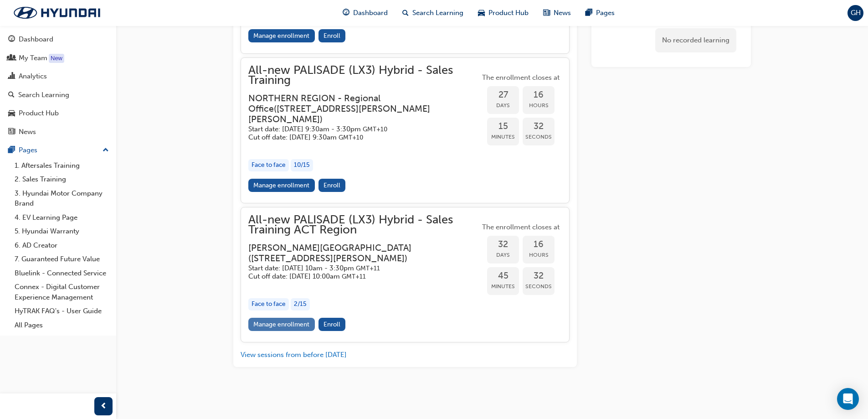  Describe the element at coordinates (62, 218) in the screenshot. I see `a: 4. EV Learning Page` at that location.